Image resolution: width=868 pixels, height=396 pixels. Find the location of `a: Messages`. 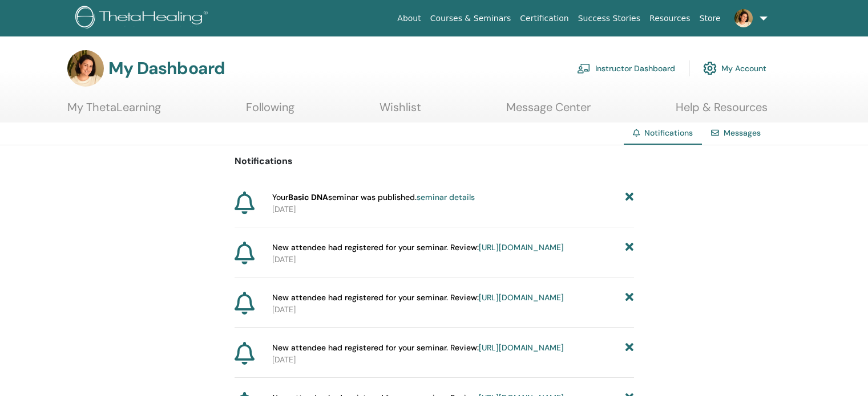

a: Messages is located at coordinates (742, 133).